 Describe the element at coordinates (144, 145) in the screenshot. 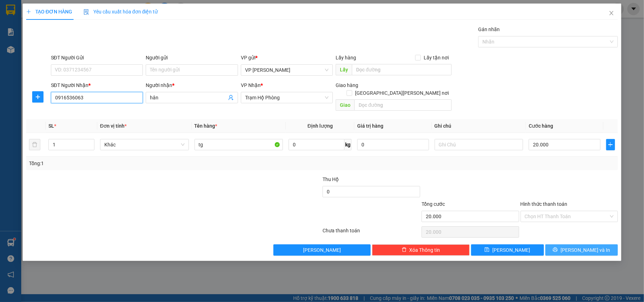

I see `span: Khác` at that location.